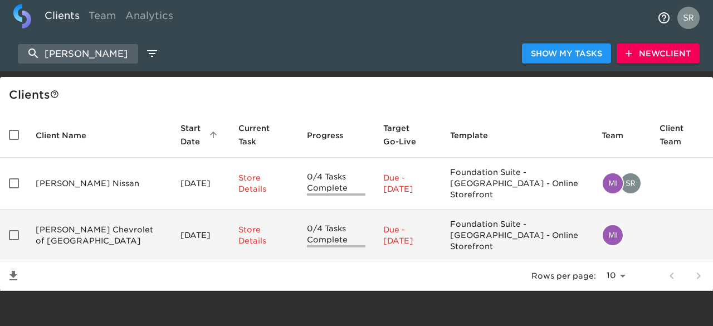 Image resolution: width=713 pixels, height=326 pixels. What do you see at coordinates (564, 276) in the screenshot?
I see `p: Rows per page:` at bounding box center [564, 276].